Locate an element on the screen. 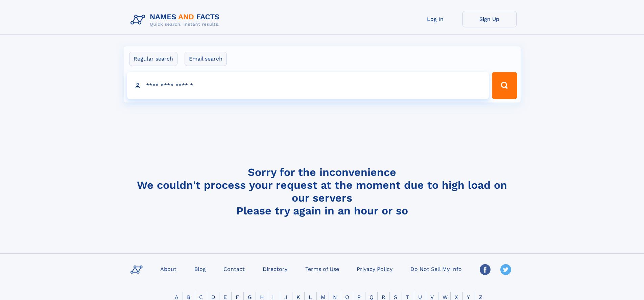  a: Privacy Policy is located at coordinates (375, 268).